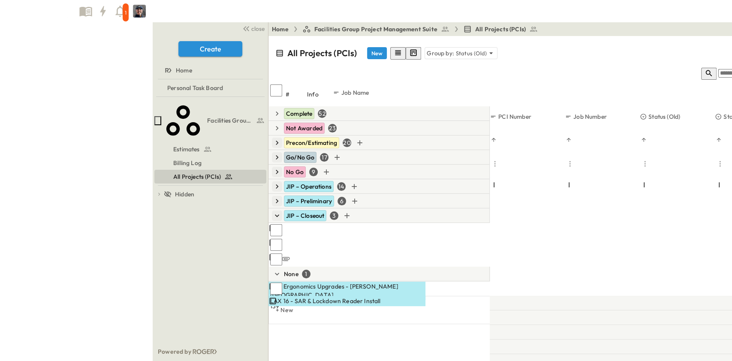 This screenshot has height=361, width=732. What do you see at coordinates (299, 114) in the screenshot?
I see `span: Complete` at bounding box center [299, 114].